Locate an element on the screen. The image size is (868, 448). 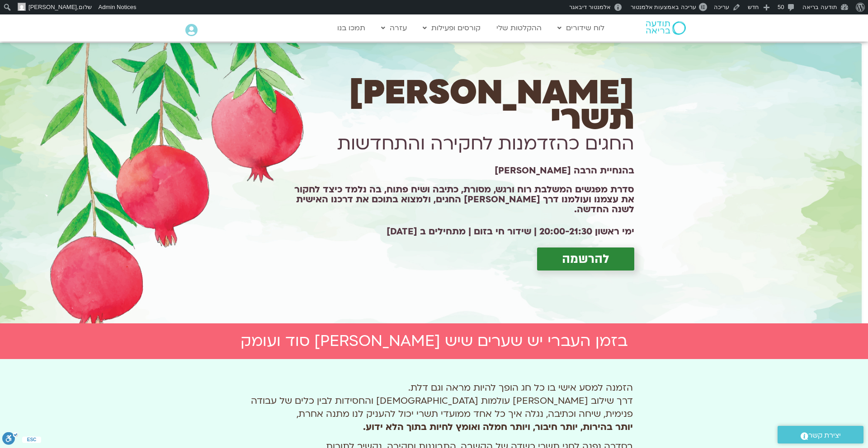
img: תודעה בריאה is located at coordinates (666, 28).